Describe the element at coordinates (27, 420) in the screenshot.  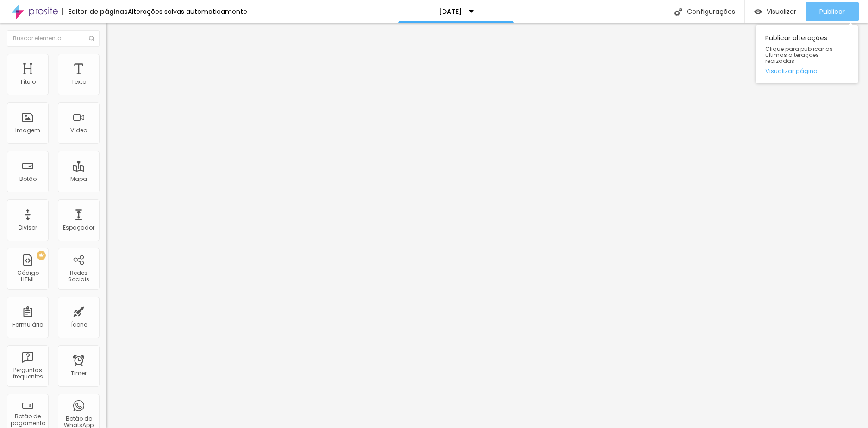
I see `div: Botão de pagamento` at that location.